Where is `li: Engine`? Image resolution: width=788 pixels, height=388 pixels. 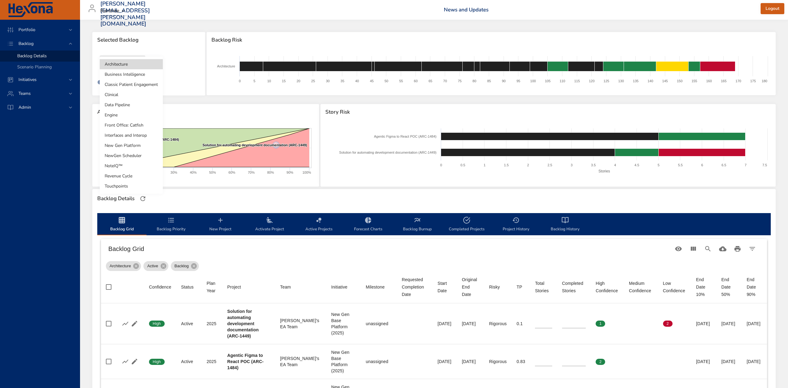
li: Engine is located at coordinates (131, 115).